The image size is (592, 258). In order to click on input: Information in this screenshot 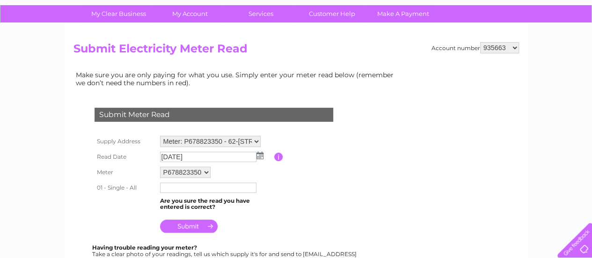, I will do `click(278, 157)`.